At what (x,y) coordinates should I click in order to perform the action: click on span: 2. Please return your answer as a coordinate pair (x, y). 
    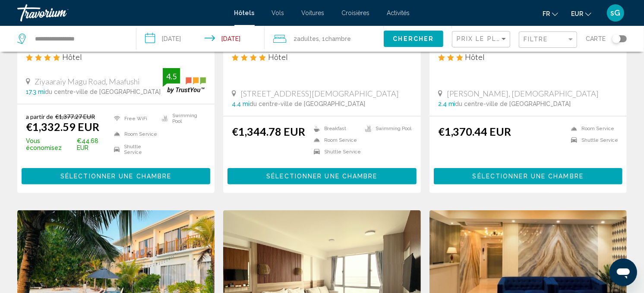
    Looking at the image, I should click on (306, 39).